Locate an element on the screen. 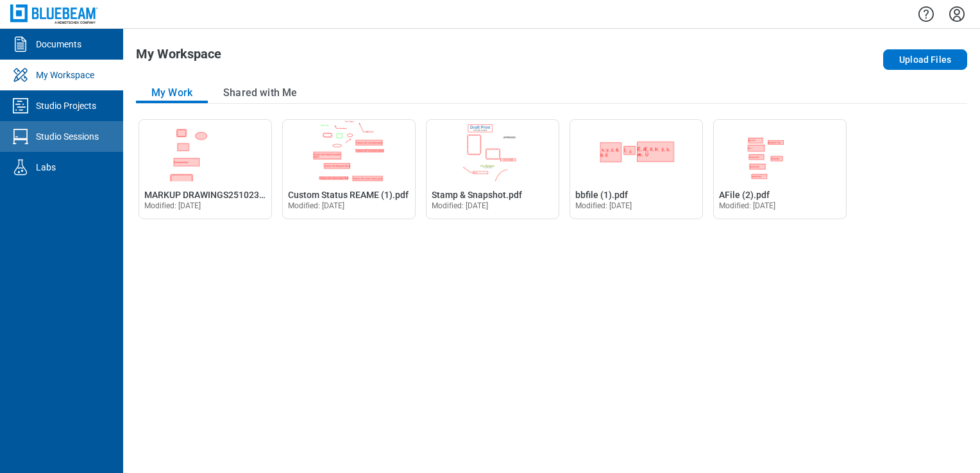 This screenshot has width=980, height=473. button: My Work is located at coordinates (172, 93).